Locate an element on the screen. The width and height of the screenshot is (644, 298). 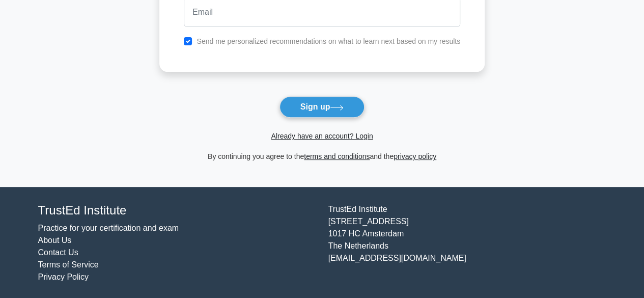
a: privacy policy is located at coordinates (415, 156).